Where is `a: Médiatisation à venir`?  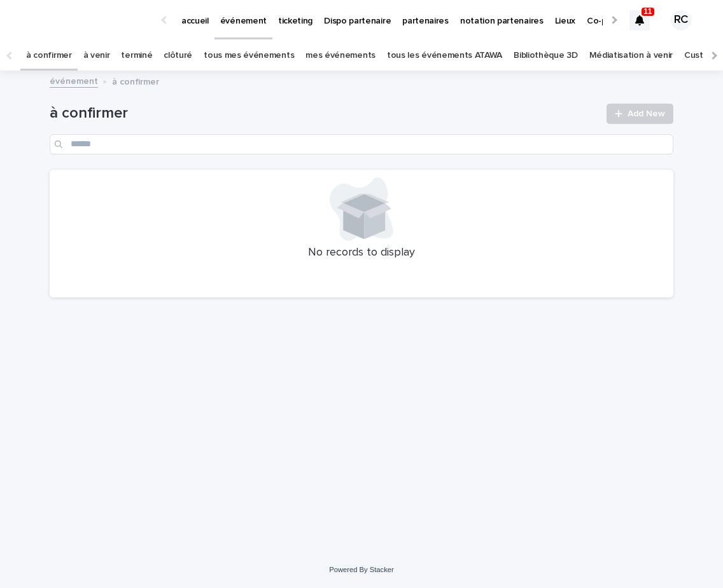 a: Médiatisation à venir is located at coordinates (631, 55).